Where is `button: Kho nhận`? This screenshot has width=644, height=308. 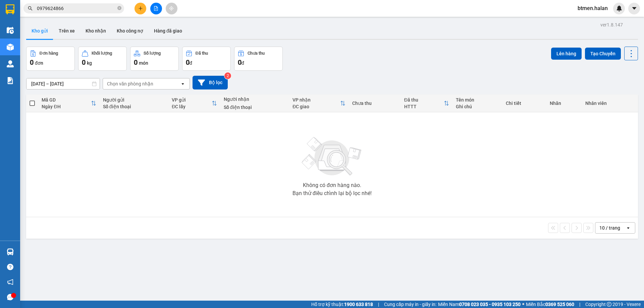
button: Kho nhận is located at coordinates (95, 31).